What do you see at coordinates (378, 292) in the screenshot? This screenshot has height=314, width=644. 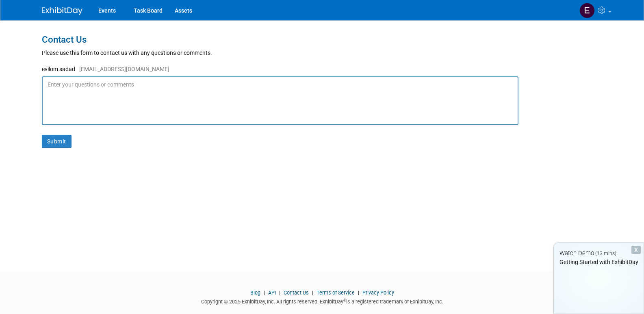 I see `a: Privacy Policy` at bounding box center [378, 292].